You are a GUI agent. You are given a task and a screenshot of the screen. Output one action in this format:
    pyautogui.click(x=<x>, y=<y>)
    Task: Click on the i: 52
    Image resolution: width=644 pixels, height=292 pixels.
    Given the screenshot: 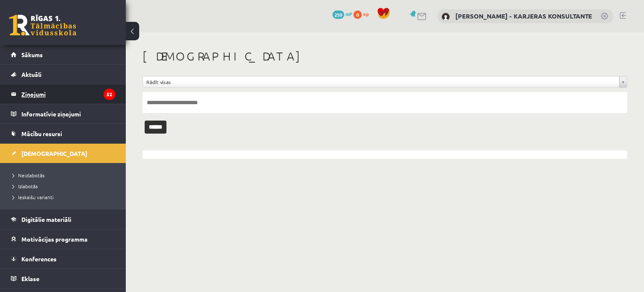 What is the action you would take?
    pyautogui.click(x=109, y=94)
    